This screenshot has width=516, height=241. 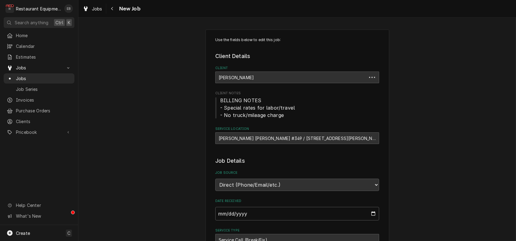 I want to click on a: Go to What's New, so click(x=39, y=215).